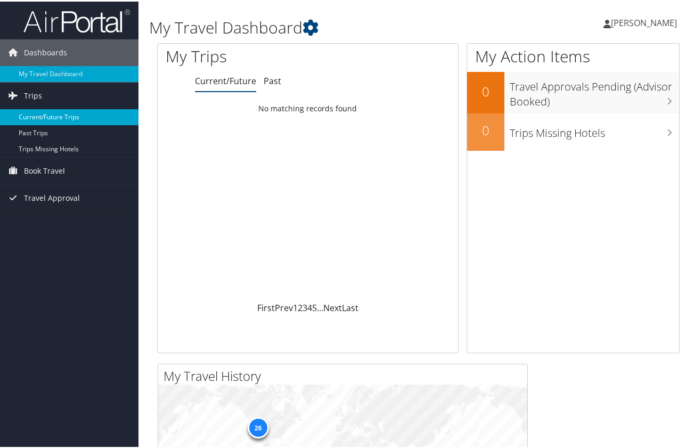  What do you see at coordinates (329, 26) in the screenshot?
I see `h1: My Travel Dashboard` at bounding box center [329, 26].